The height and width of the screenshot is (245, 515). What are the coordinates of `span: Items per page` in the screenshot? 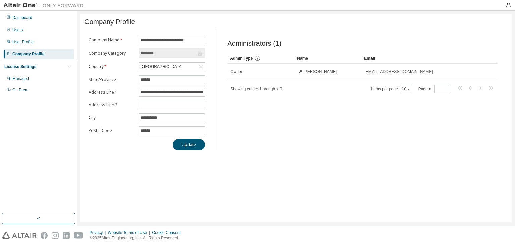 It's located at (392, 89).